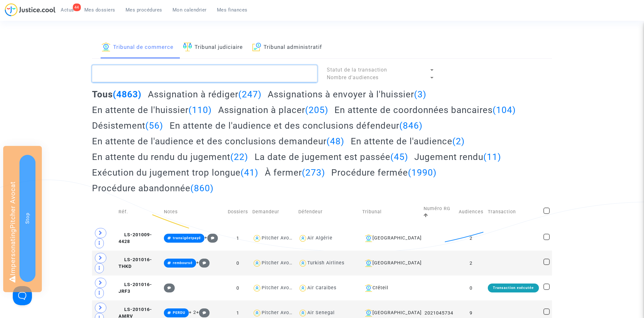 The image size is (644, 318). I want to click on span: (11), so click(492, 157).